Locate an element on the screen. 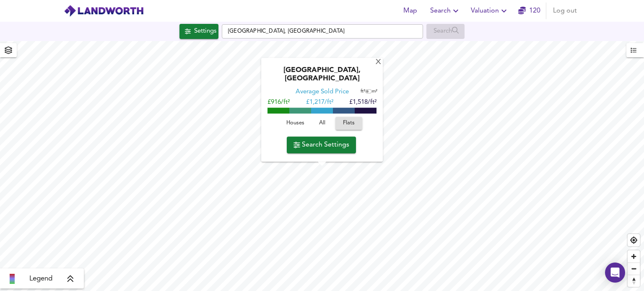 This screenshot has width=644, height=291. img: logo is located at coordinates (104, 11).